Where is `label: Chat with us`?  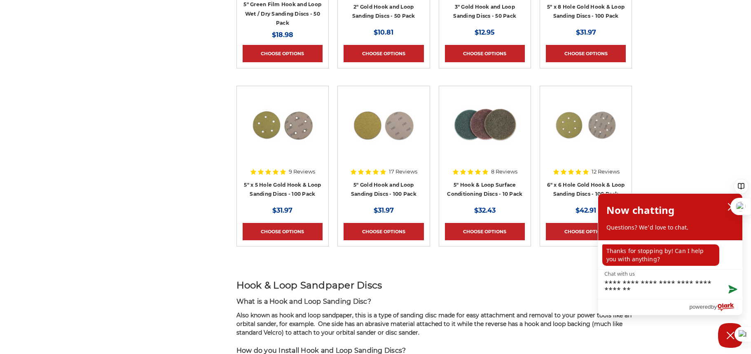
label: Chat with us is located at coordinates (619, 273).